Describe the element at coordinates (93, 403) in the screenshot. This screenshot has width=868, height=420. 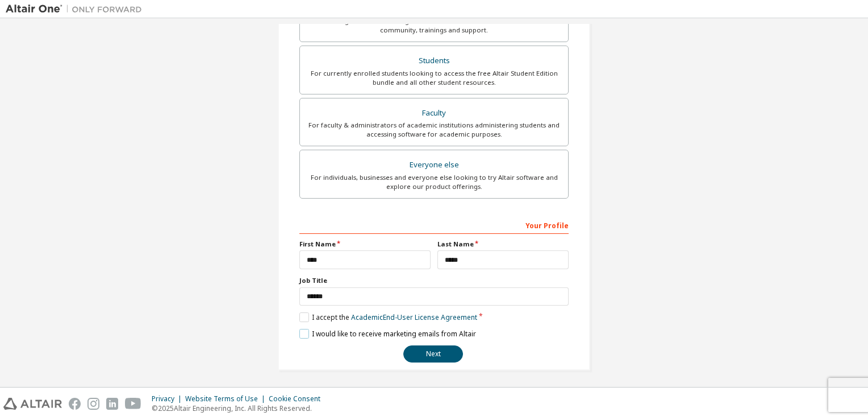
I see `img: instagram.svg` at that location.